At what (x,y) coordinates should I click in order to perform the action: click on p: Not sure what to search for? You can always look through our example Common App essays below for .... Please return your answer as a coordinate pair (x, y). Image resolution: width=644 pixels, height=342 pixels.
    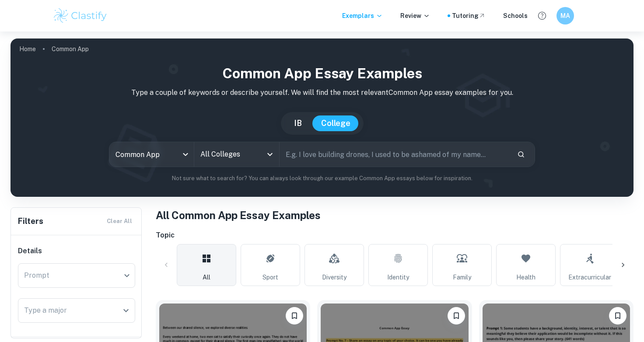
    Looking at the image, I should click on (322, 179).